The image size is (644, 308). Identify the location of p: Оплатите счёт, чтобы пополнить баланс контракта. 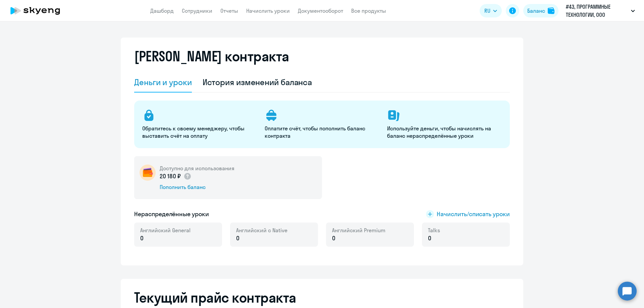
(321, 132).